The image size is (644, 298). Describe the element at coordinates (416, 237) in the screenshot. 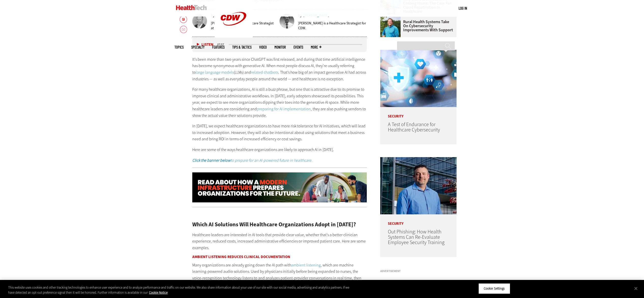

I see `span: Out Phishing: How Health Systems Can Re-Evaluate Employee Security Training` at that location.